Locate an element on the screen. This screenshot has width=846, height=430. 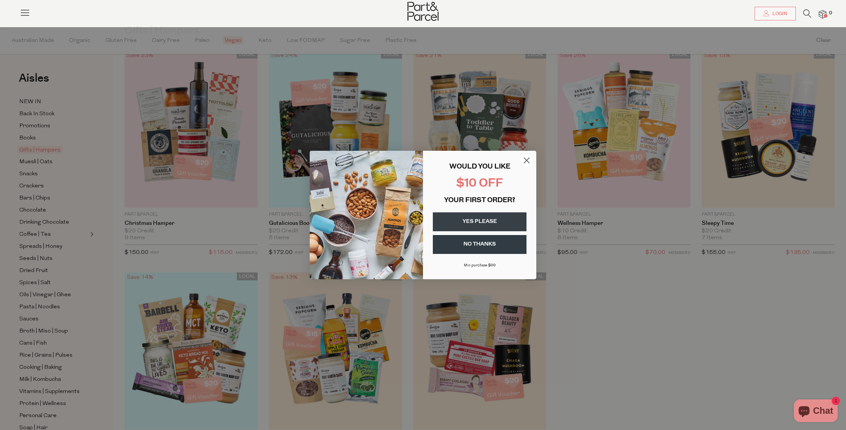
img: 43fba0fb-7538-40bc-babb-ffb1a4d097bc.jpeg is located at coordinates (366, 215).